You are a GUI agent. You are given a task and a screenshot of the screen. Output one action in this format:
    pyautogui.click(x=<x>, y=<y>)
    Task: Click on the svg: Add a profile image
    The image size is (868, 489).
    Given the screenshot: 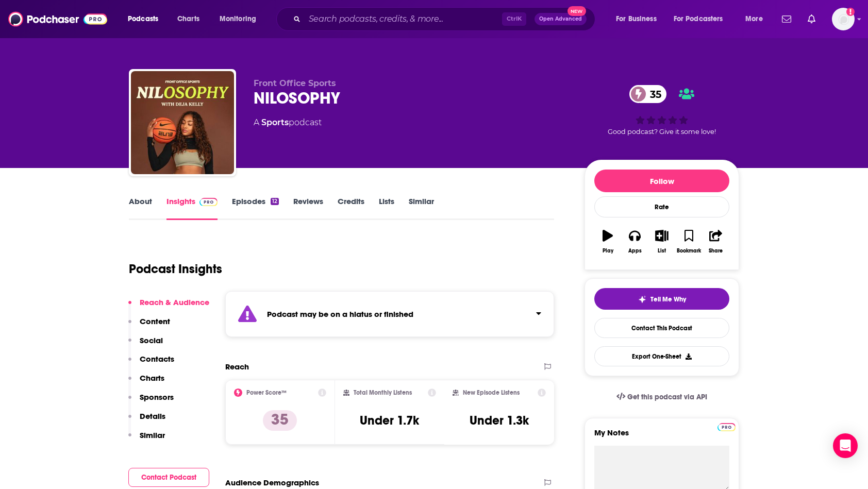 What is the action you would take?
    pyautogui.click(x=851, y=12)
    